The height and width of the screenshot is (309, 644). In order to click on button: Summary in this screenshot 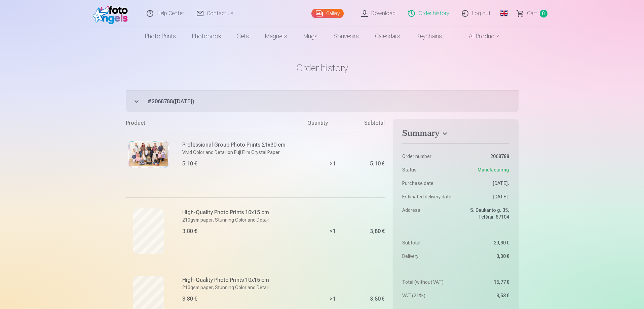, I will do `click(455, 134)`.